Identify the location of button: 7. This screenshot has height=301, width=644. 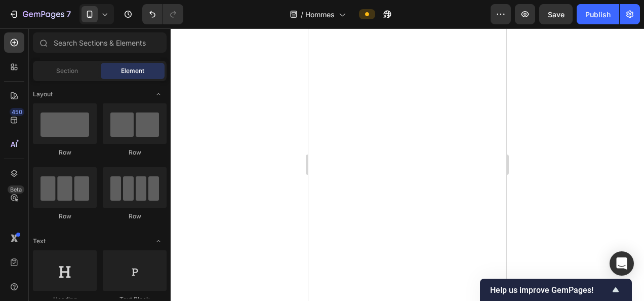
(39, 14).